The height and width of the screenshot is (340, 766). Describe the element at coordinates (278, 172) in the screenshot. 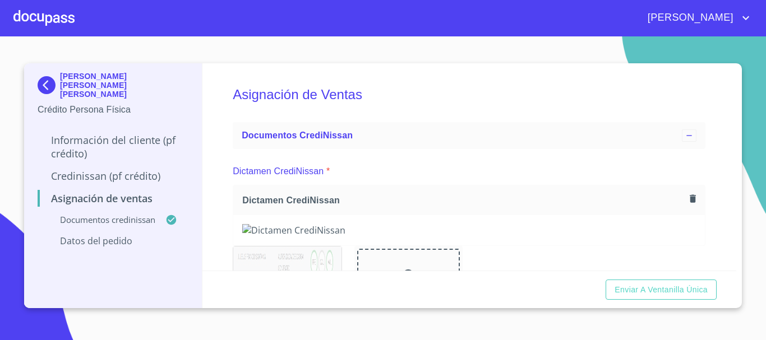

I see `p: Dictamen CrediNissan` at that location.